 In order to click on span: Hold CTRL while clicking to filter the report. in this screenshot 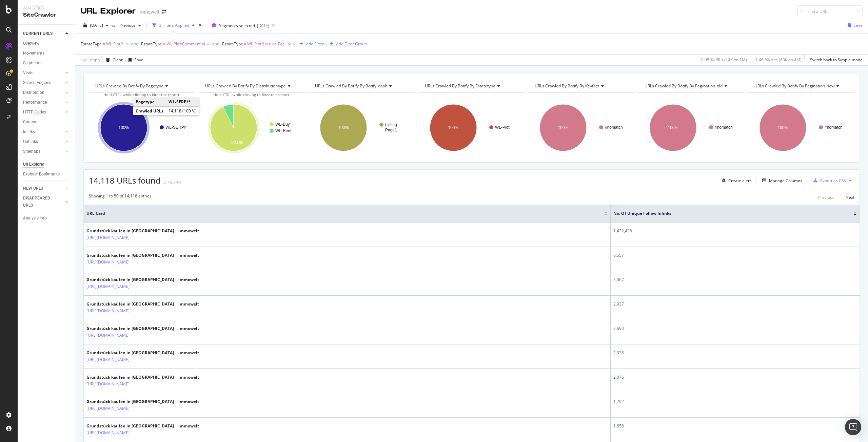, I will do `click(142, 94)`.